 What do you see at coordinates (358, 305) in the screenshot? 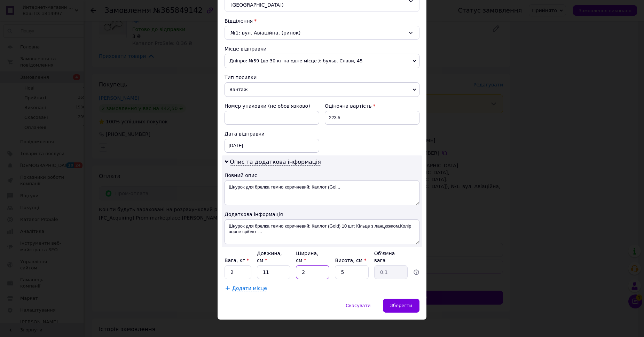
I see `span: Скасувати` at bounding box center [358, 305].